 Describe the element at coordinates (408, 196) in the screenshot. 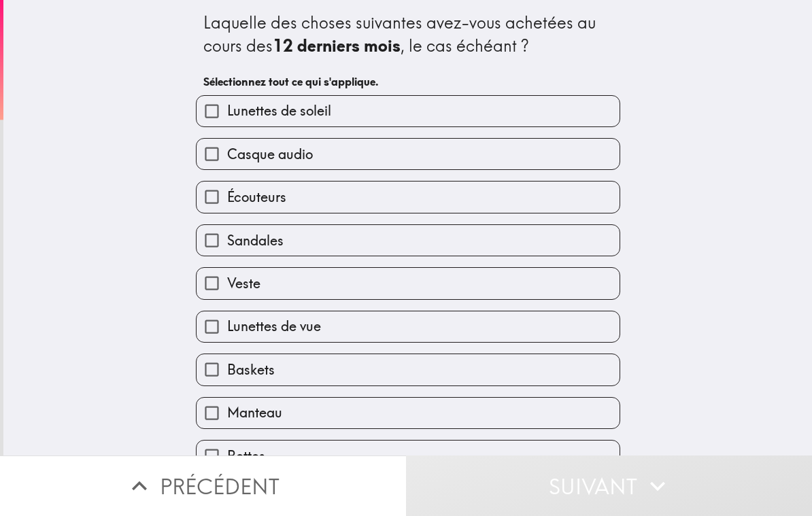

I see `button: Écouteurs` at that location.